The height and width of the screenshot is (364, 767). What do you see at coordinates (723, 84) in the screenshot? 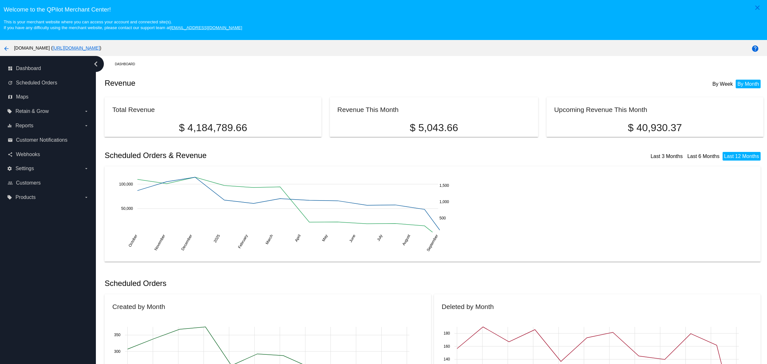
I see `li: By Week` at bounding box center [723, 84].